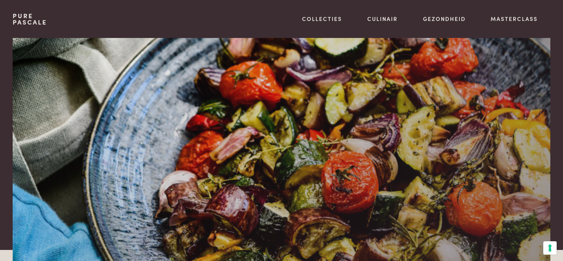  Describe the element at coordinates (382, 19) in the screenshot. I see `a: Culinair` at that location.